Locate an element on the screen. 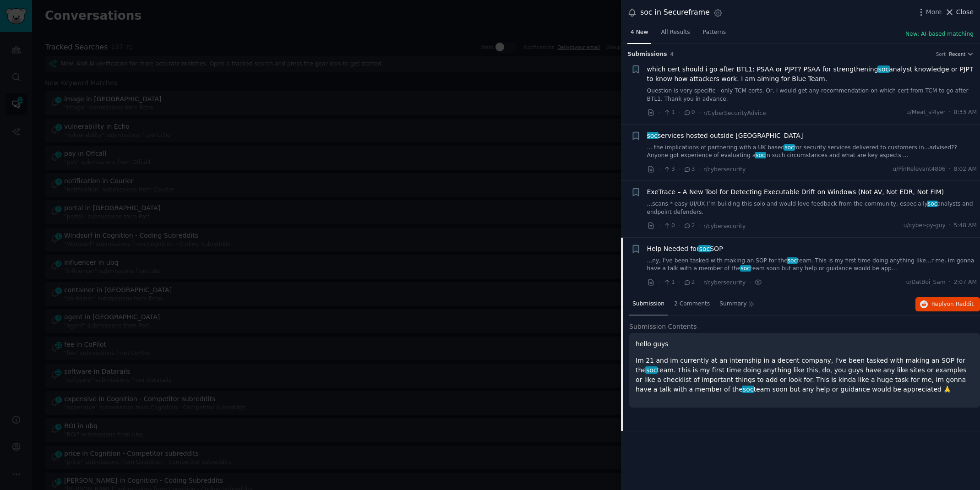  p: hello guys is located at coordinates (804, 344).